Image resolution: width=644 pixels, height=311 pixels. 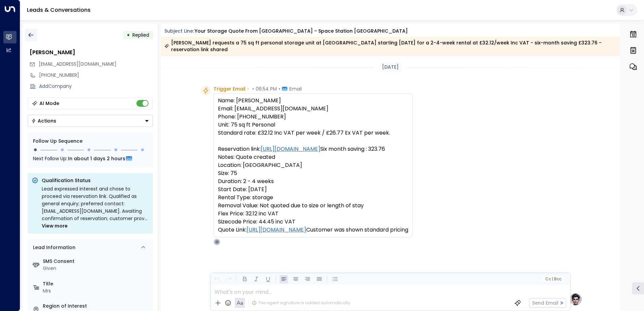 What do you see at coordinates (90, 158) in the screenshot?
I see `div: Next Follow Up:` at bounding box center [90, 158].